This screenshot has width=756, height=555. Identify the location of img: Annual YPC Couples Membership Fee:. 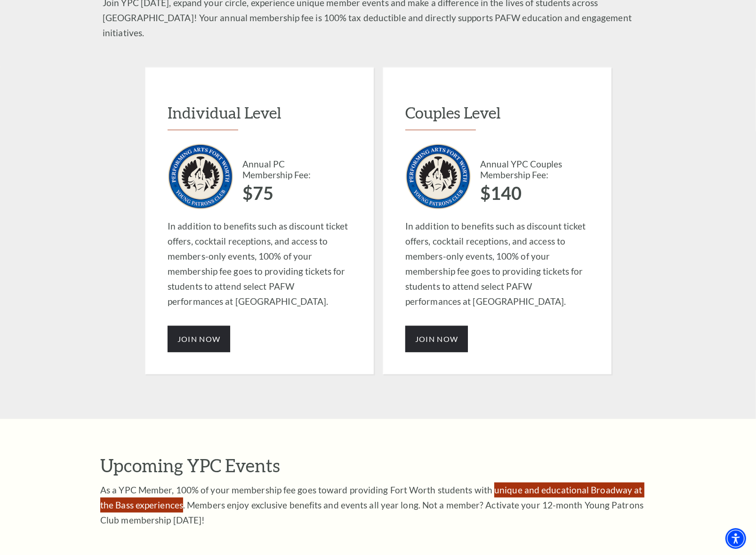
(438, 176).